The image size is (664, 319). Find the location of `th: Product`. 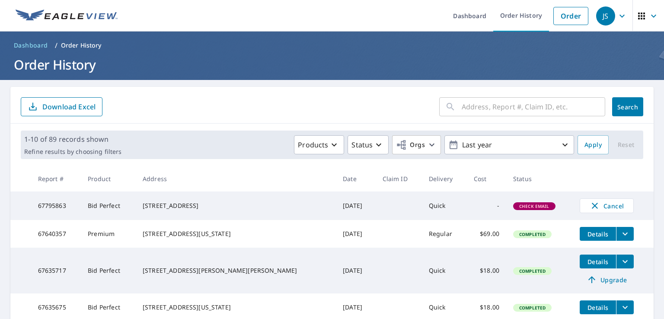

th: Product is located at coordinates (108, 179).